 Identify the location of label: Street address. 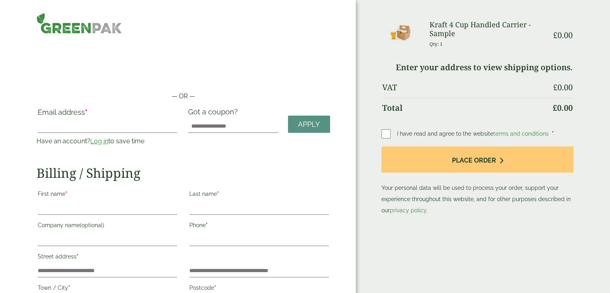
(107, 257).